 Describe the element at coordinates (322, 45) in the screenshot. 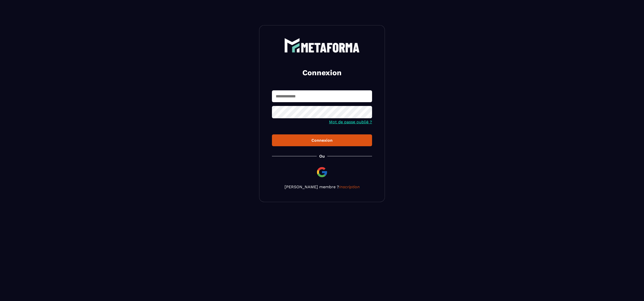

I see `a: logo` at that location.